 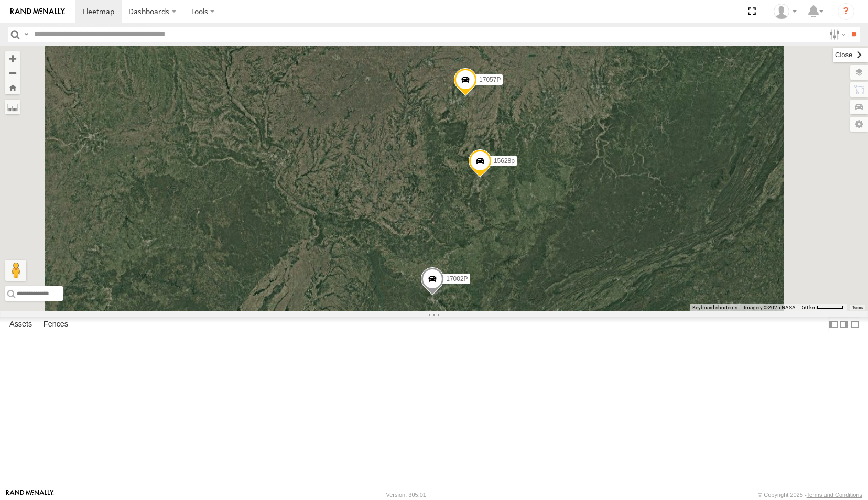 I want to click on label: Hide Summary Table, so click(x=855, y=325).